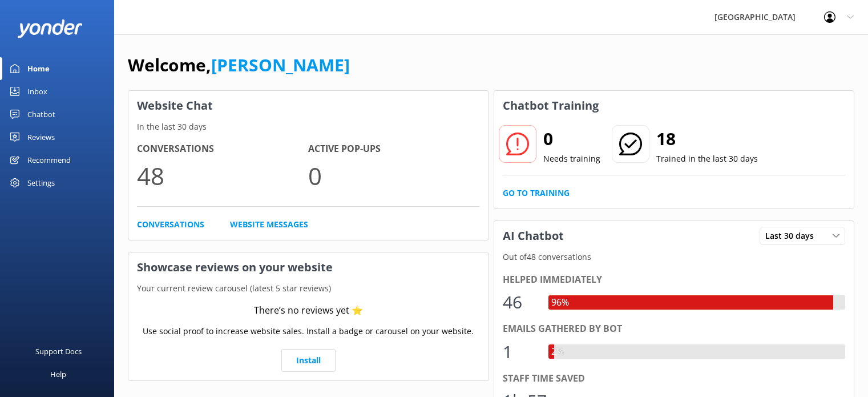 Image resolution: width=868 pixels, height=397 pixels. What do you see at coordinates (239, 65) in the screenshot?
I see `h1: Welcome,` at bounding box center [239, 65].